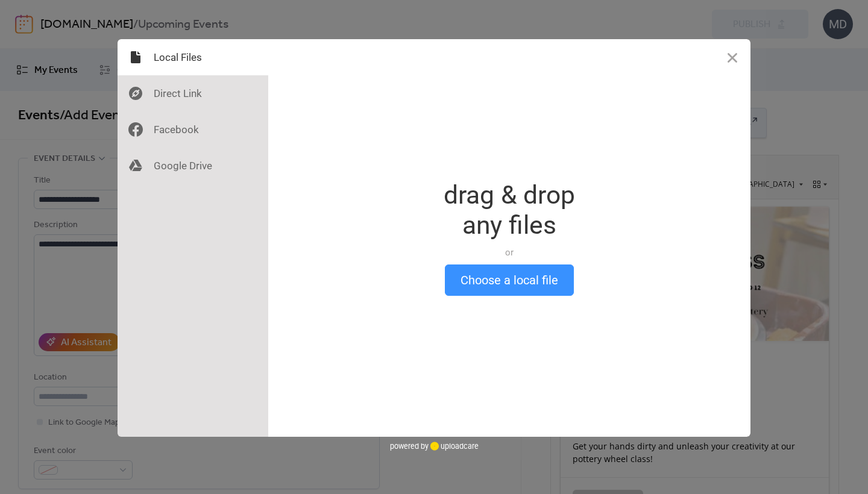 Image resolution: width=868 pixels, height=494 pixels. Describe the element at coordinates (509, 253) in the screenshot. I see `div: or` at that location.